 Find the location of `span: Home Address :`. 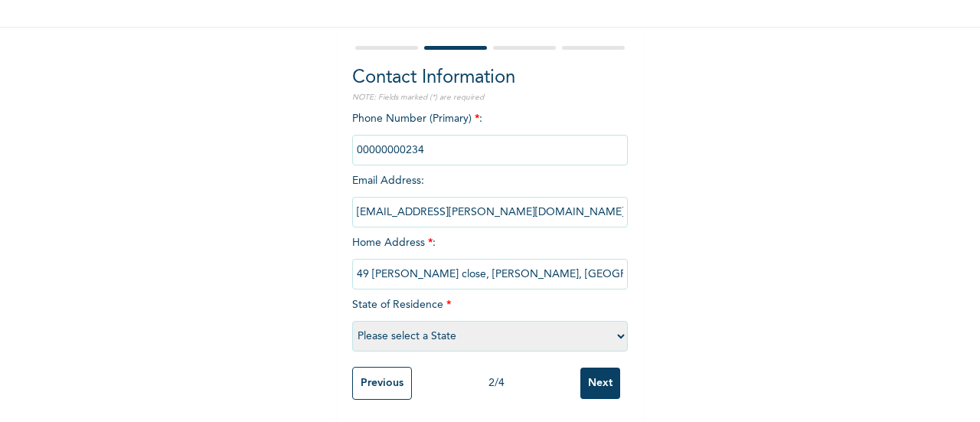

span: Home Address : is located at coordinates (490, 258).